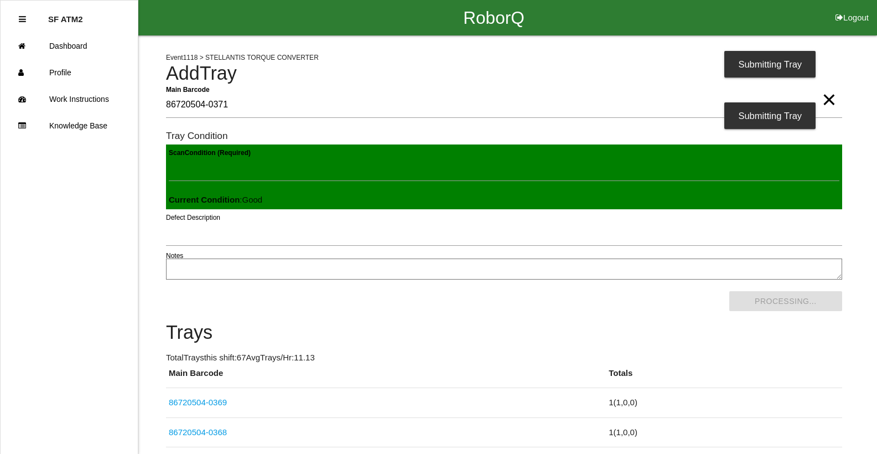 This screenshot has width=877, height=454. Describe the element at coordinates (504, 136) in the screenshot. I see `h6: Tray Condition` at that location.